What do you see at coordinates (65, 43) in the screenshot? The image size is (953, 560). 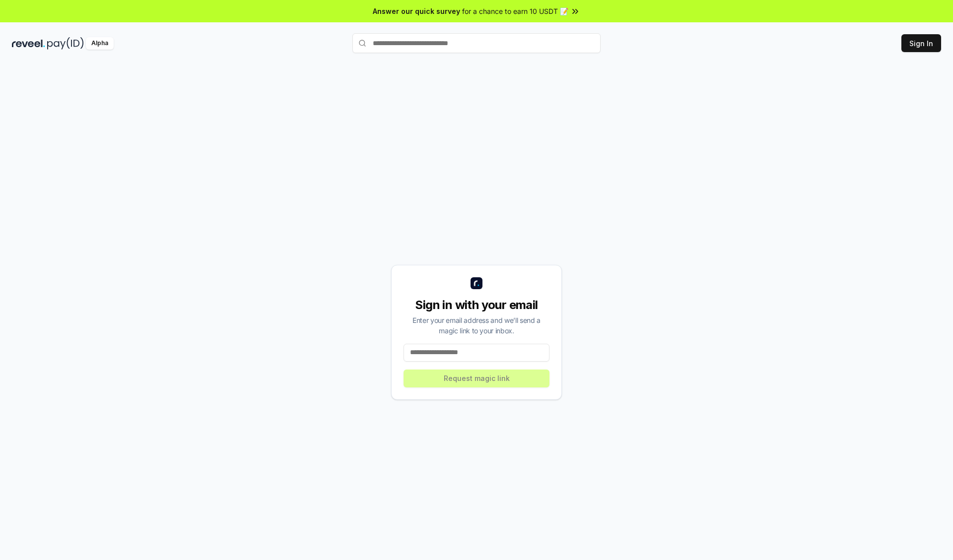 I see `img: pay_id` at bounding box center [65, 43].